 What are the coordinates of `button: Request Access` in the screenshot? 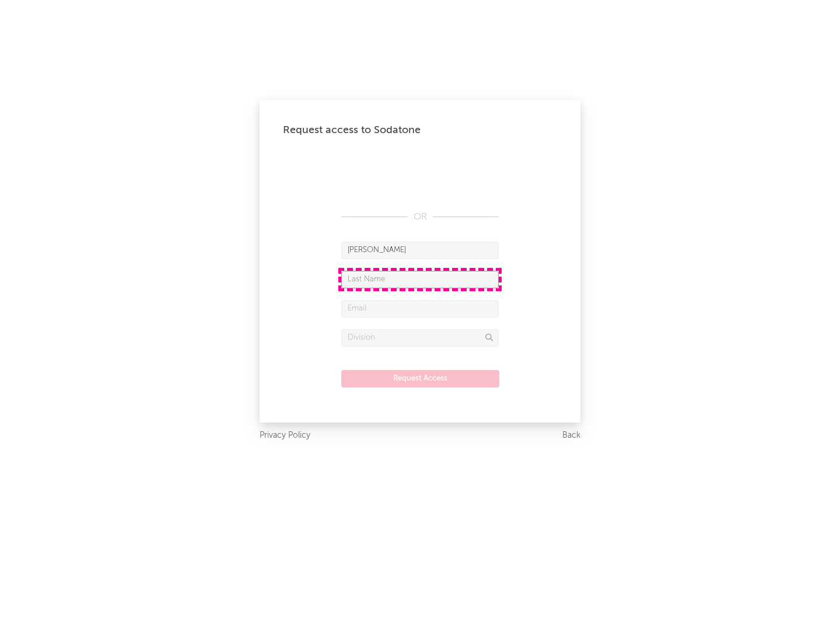 It's located at (420, 379).